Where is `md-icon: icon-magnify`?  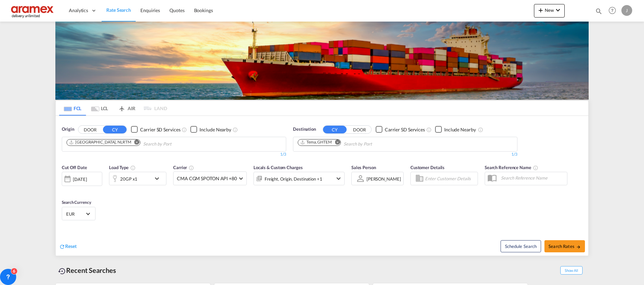 md-icon: icon-magnify is located at coordinates (599, 11).